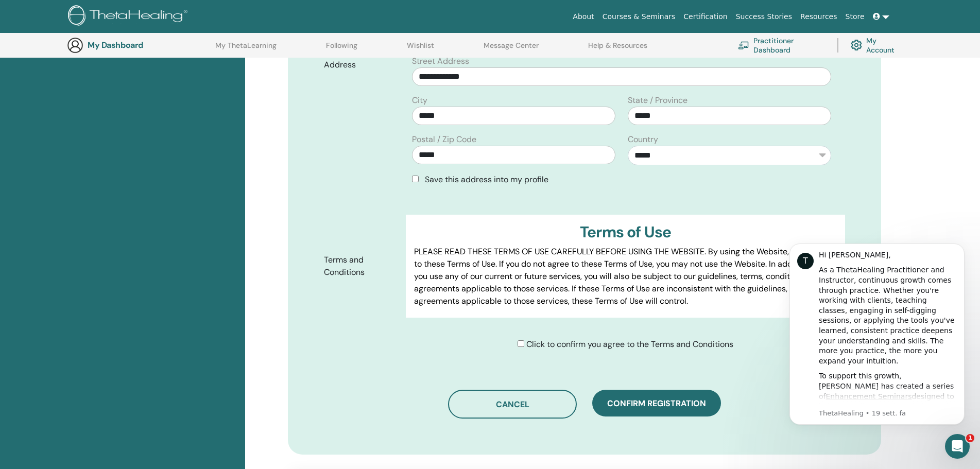 This screenshot has height=469, width=980. I want to click on a: Success Stories, so click(764, 17).